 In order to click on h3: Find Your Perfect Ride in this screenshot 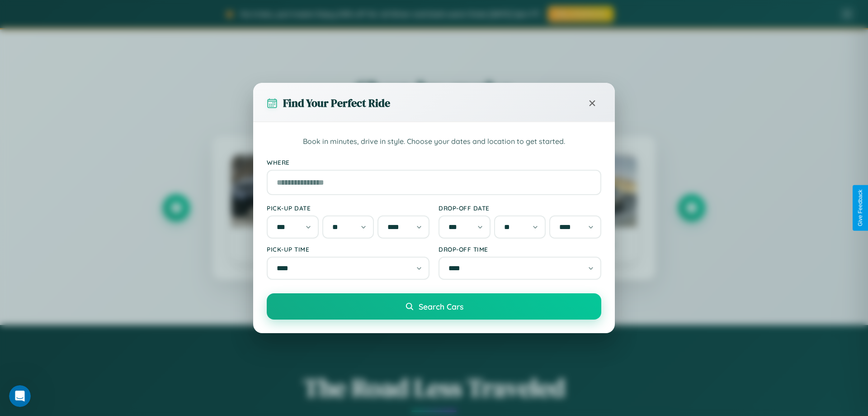, I will do `click(337, 103)`.